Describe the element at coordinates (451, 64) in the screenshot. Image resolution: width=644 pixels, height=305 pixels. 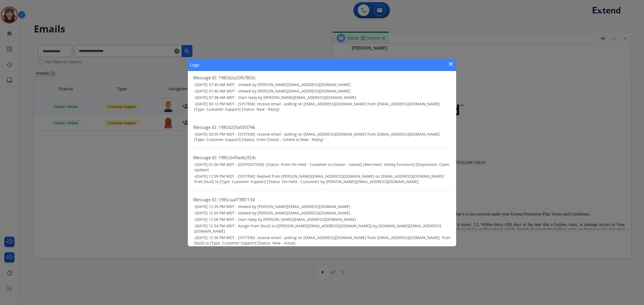
I see `mat-icon: close` at that location.